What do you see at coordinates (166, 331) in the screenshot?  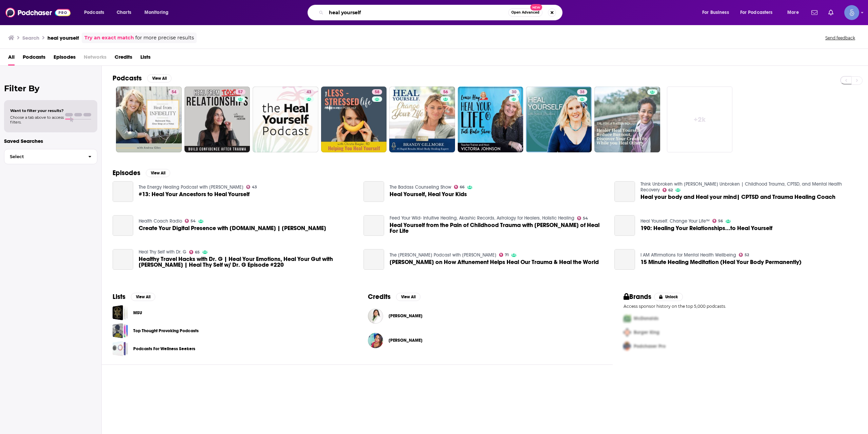 I see `a: Top Thought Provoking Podcasts` at bounding box center [166, 331].